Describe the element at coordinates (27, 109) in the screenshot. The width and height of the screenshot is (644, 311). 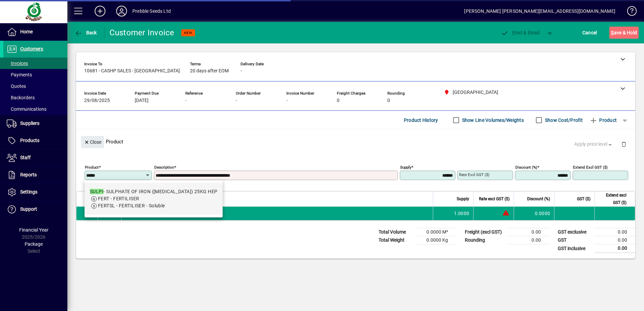
I see `span: Communications` at that location.